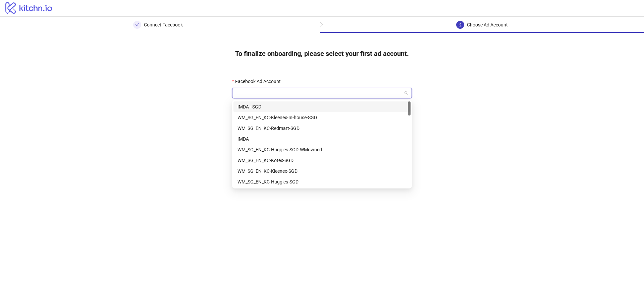  I want to click on div: WM_SG_EN_KC-Kleenex-In-house-SGD, so click(322, 118).